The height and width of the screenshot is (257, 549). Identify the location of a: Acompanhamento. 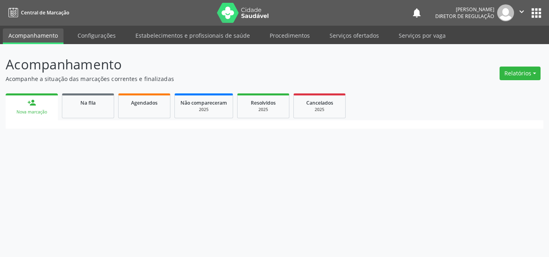
(33, 36).